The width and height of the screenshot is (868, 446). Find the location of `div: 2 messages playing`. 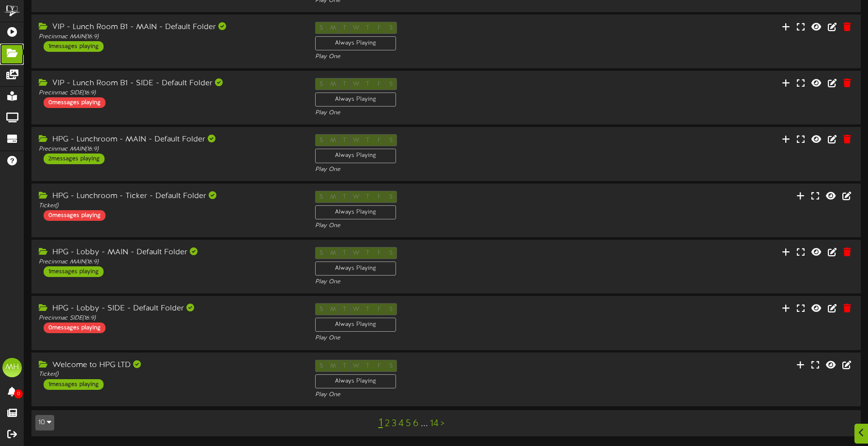

div: 2 messages playing is located at coordinates (74, 159).